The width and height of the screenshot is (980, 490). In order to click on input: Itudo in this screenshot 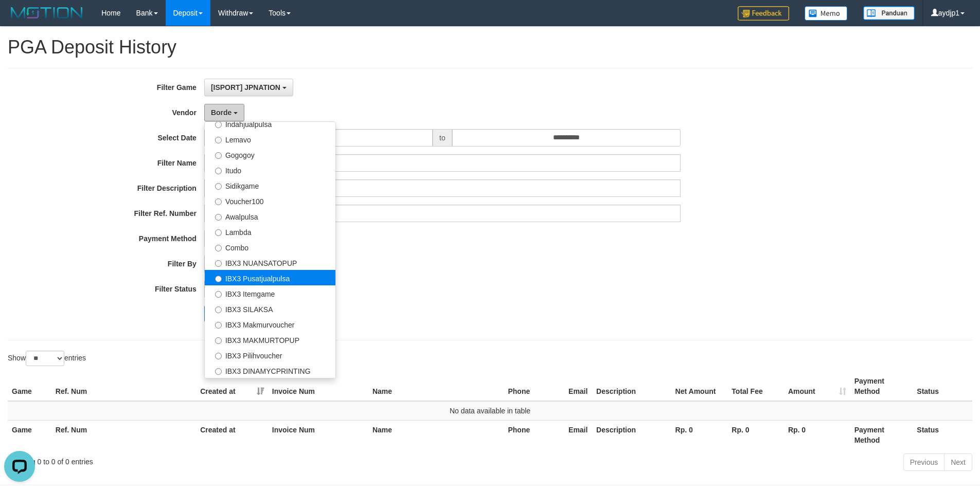, I will do `click(218, 170)`.